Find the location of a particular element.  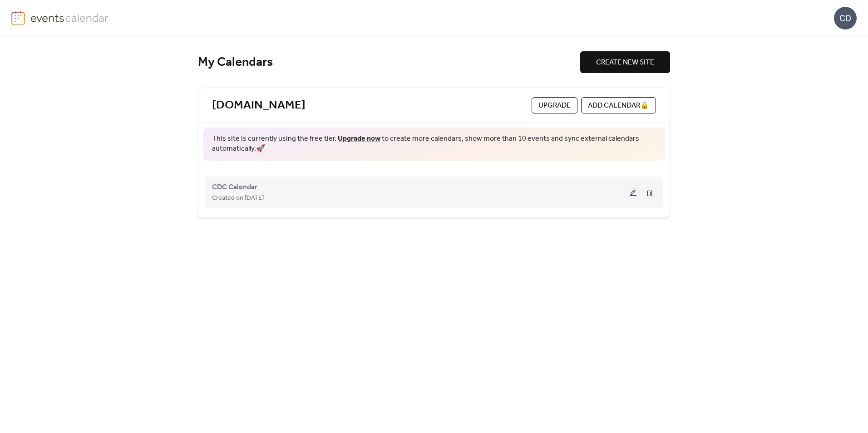

div: My Calendars is located at coordinates (389, 62).